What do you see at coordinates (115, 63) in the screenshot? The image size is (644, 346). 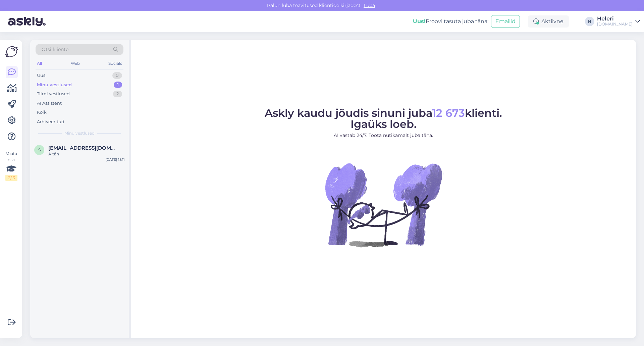 I see `div: Socials` at bounding box center [115, 63].